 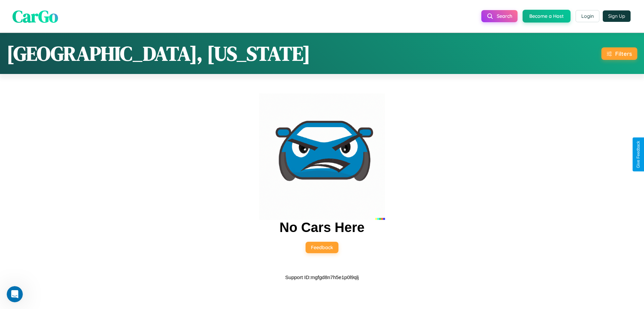 I want to click on span: CarGo, so click(x=36, y=16).